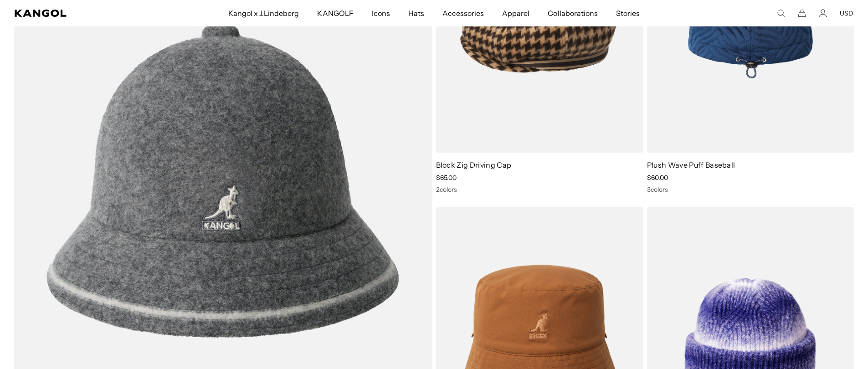 Image resolution: width=868 pixels, height=369 pixels. I want to click on a: Kangol, so click(82, 13).